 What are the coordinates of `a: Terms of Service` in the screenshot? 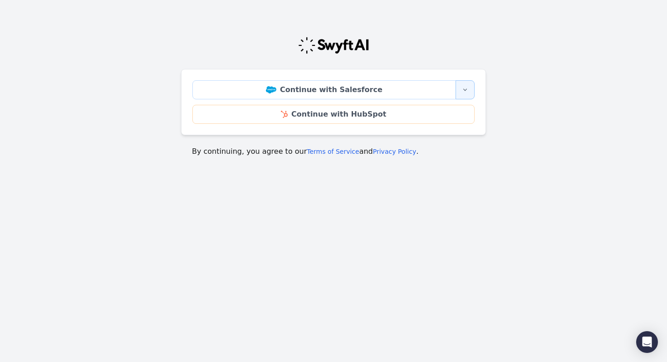 It's located at (333, 152).